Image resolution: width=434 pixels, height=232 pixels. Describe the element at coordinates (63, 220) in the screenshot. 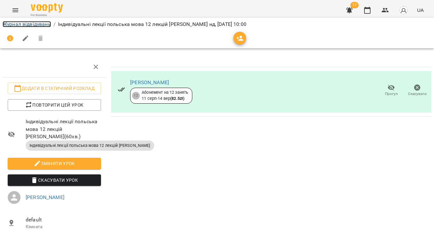

I see `span: default` at that location.